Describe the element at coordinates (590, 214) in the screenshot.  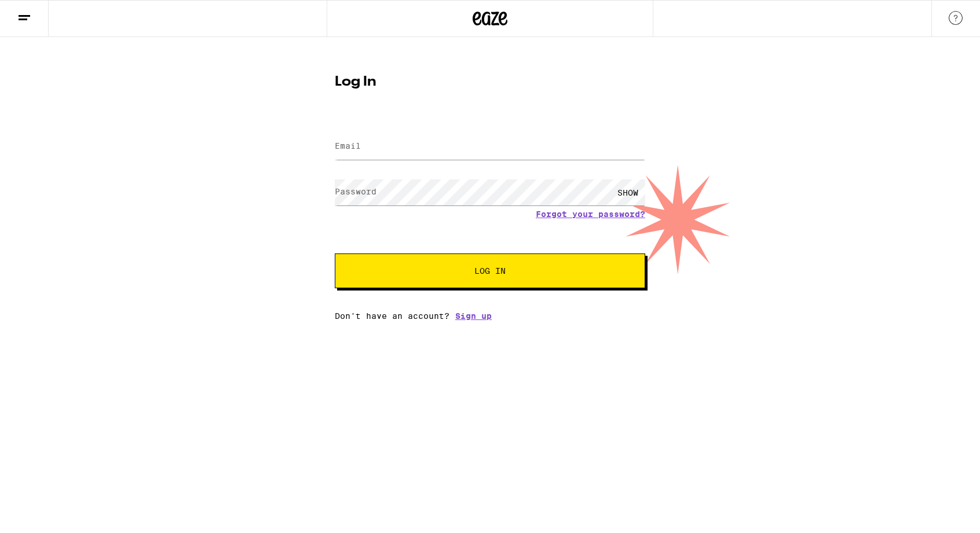
I see `a: Forgot your password?` at that location.